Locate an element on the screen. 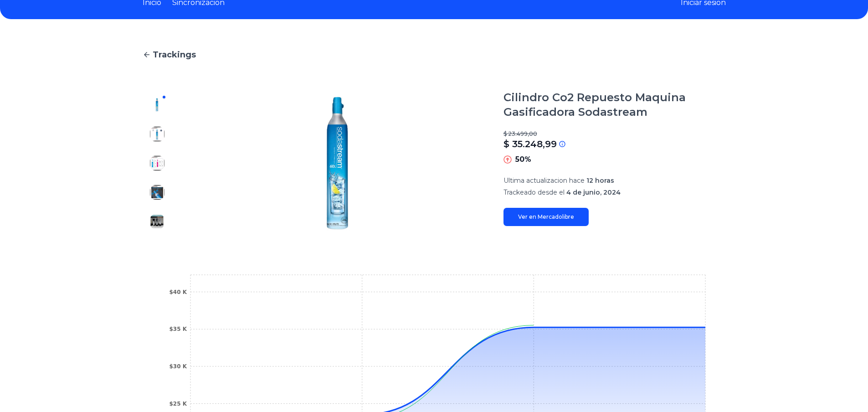 The image size is (868, 412). span: Trackeado desde el is located at coordinates (534, 193).